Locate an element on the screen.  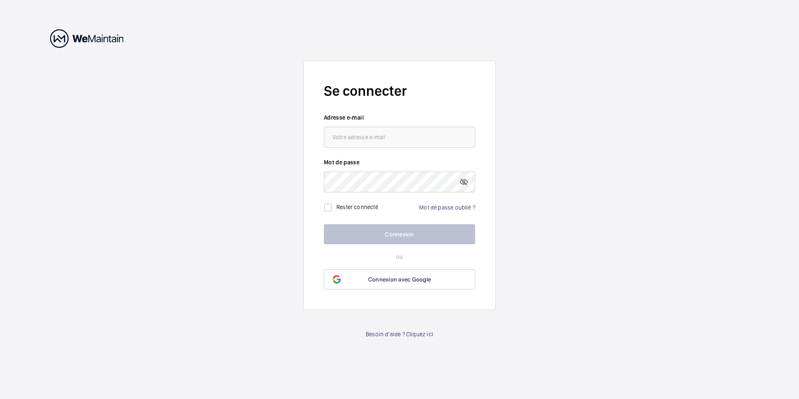
input: Votre adresse e-mail is located at coordinates (400, 137).